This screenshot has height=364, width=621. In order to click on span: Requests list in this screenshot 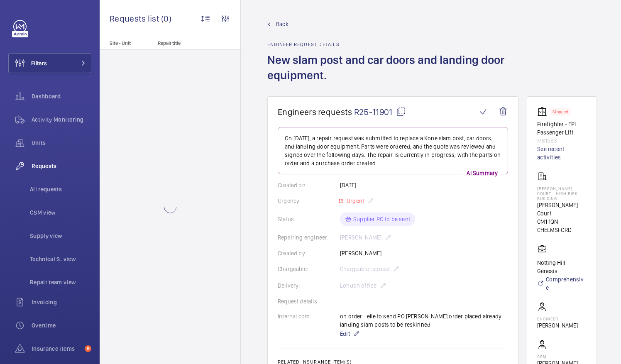, I will do `click(135, 18)`.